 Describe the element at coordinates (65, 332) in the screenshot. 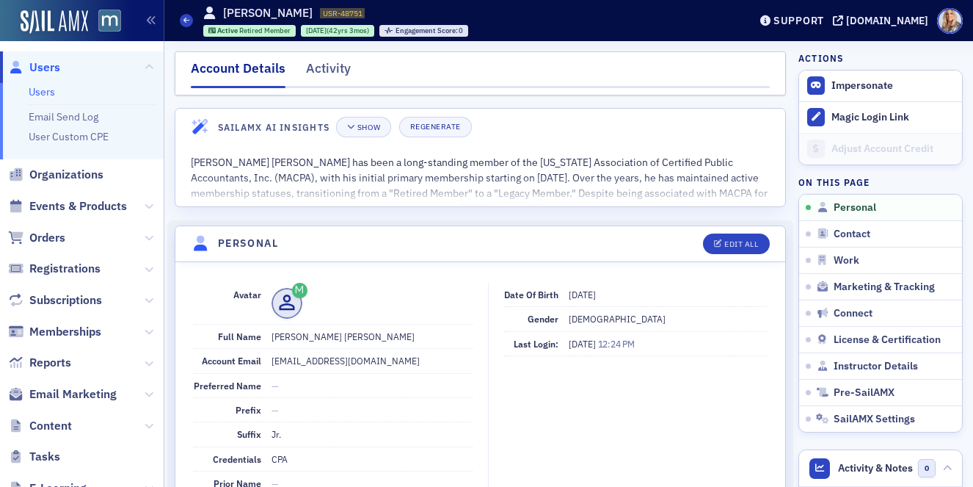

I see `span: Memberships` at that location.